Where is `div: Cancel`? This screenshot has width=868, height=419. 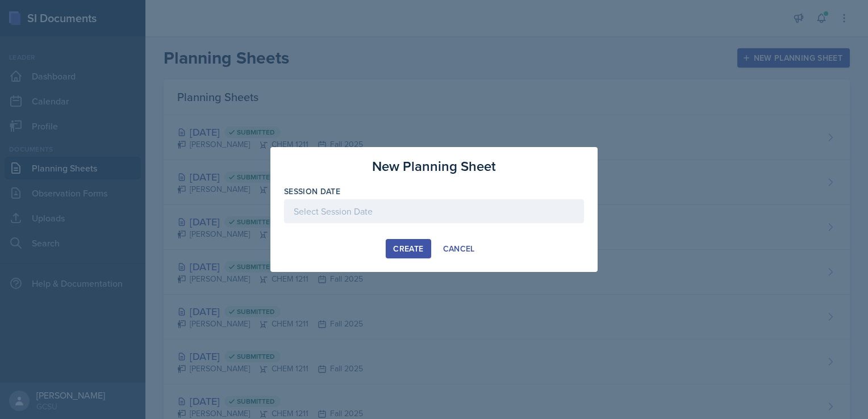
div: Cancel is located at coordinates (459, 249).